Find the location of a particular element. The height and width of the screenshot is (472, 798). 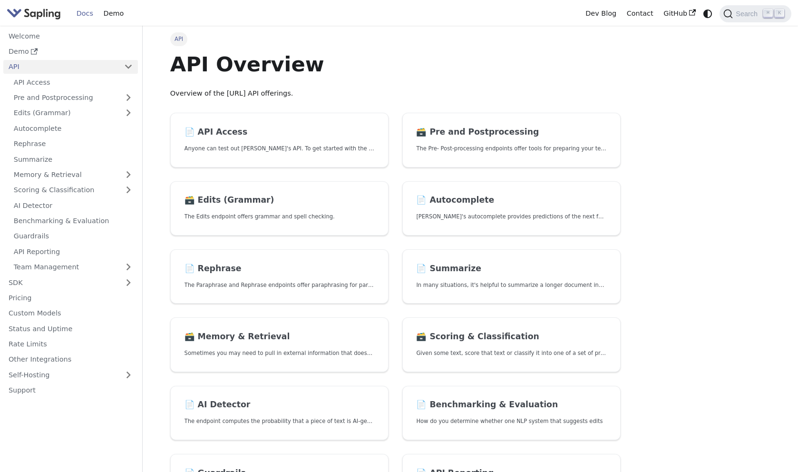

a: Edits (Grammar) is located at coordinates (73, 113).